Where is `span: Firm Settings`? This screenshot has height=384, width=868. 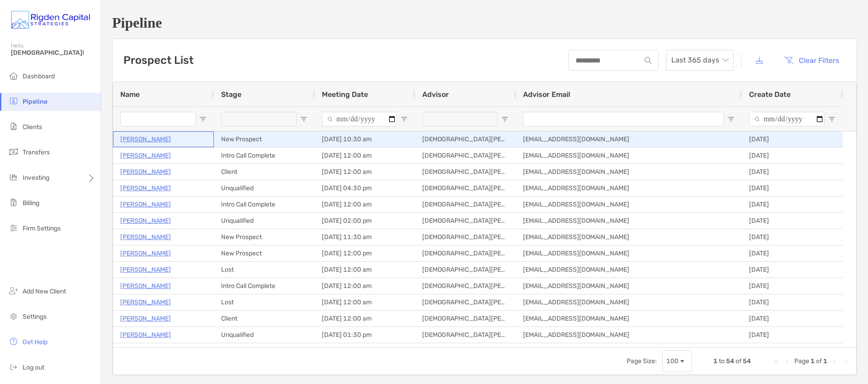
span: Firm Settings is located at coordinates (41, 228).